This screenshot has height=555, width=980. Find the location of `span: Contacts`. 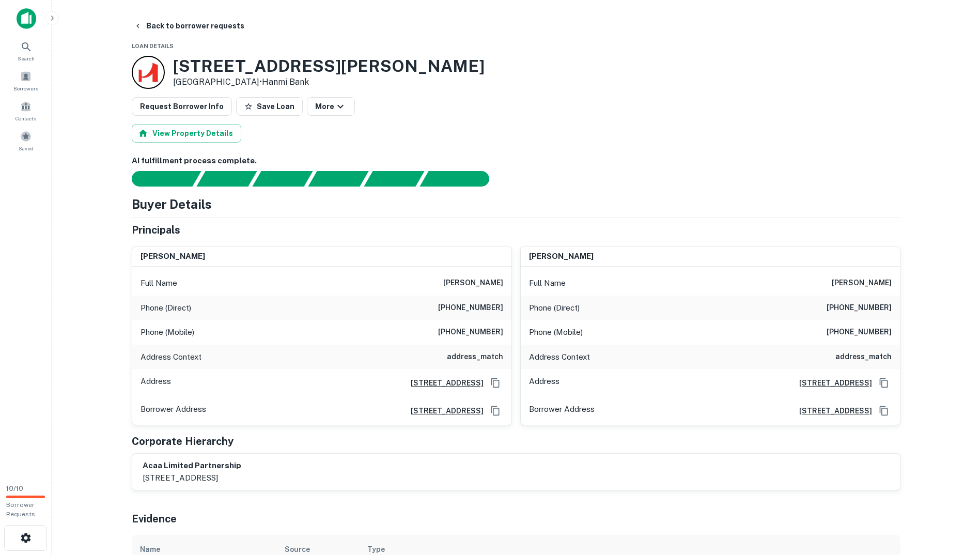

span: Contacts is located at coordinates (26, 119).